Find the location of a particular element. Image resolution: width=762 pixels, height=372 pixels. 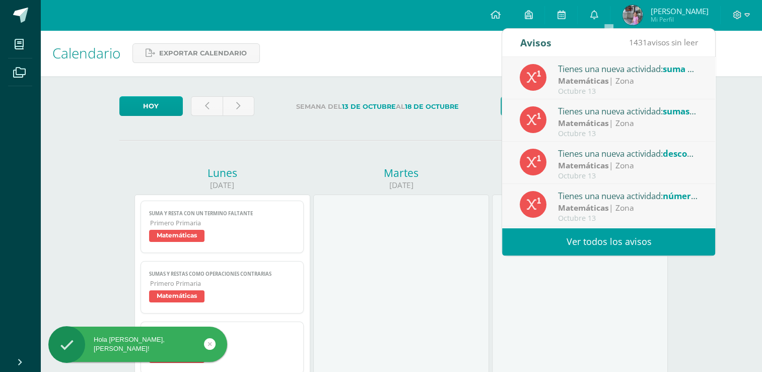

div: Avisos is located at coordinates (535, 42).